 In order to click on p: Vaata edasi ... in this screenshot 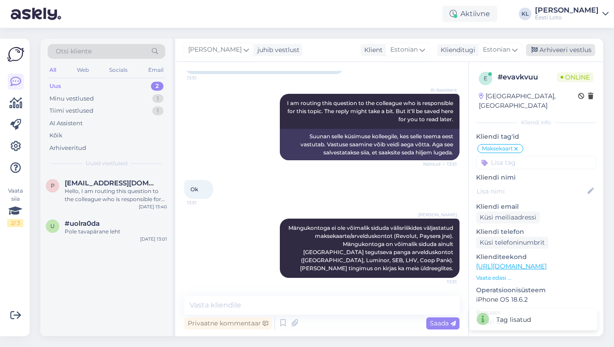, I will do `click(536, 278)`.